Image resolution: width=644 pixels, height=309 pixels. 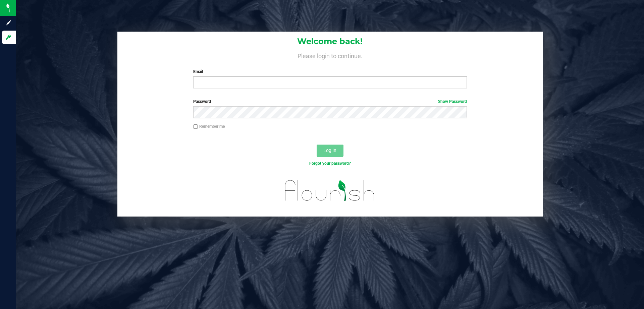 I want to click on span: Password, so click(x=202, y=102).